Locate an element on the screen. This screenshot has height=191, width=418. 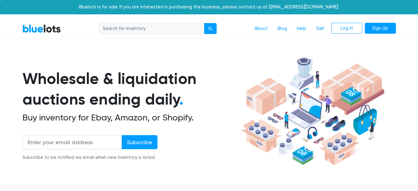
a: Blog is located at coordinates (282, 29).